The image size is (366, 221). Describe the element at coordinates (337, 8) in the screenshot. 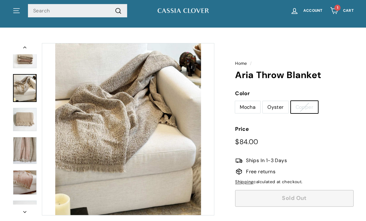

I see `span: 1` at that location.